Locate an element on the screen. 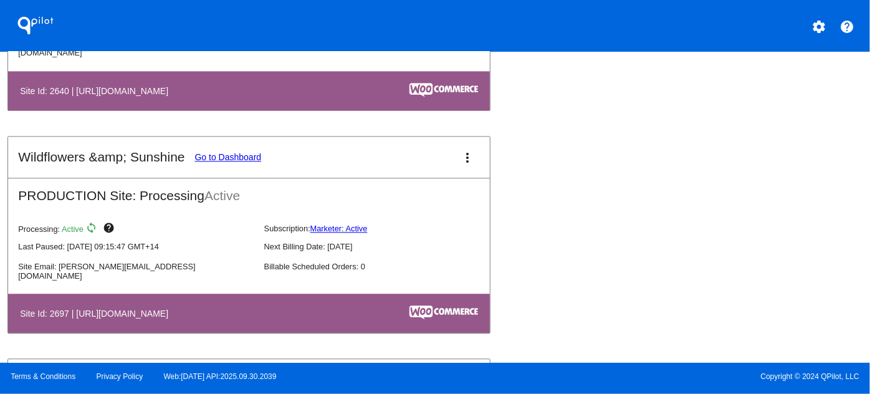 The image size is (870, 394). p: Billable Scheduled Orders: 0 is located at coordinates (382, 266).